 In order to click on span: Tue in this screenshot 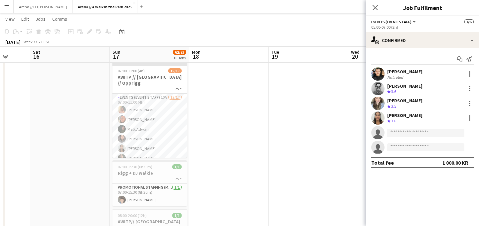, I will do `click(275, 52)`.